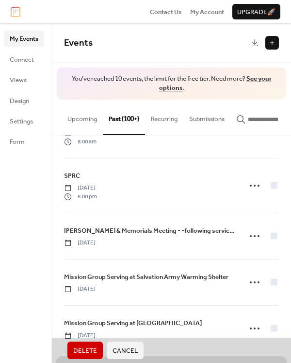  What do you see at coordinates (24, 100) in the screenshot?
I see `a: Design` at bounding box center [24, 100].